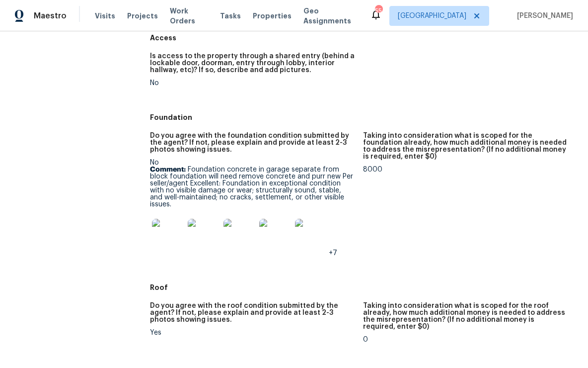 Image resolution: width=588 pixels, height=368 pixels. What do you see at coordinates (333, 253) in the screenshot?
I see `span: +7` at bounding box center [333, 253].